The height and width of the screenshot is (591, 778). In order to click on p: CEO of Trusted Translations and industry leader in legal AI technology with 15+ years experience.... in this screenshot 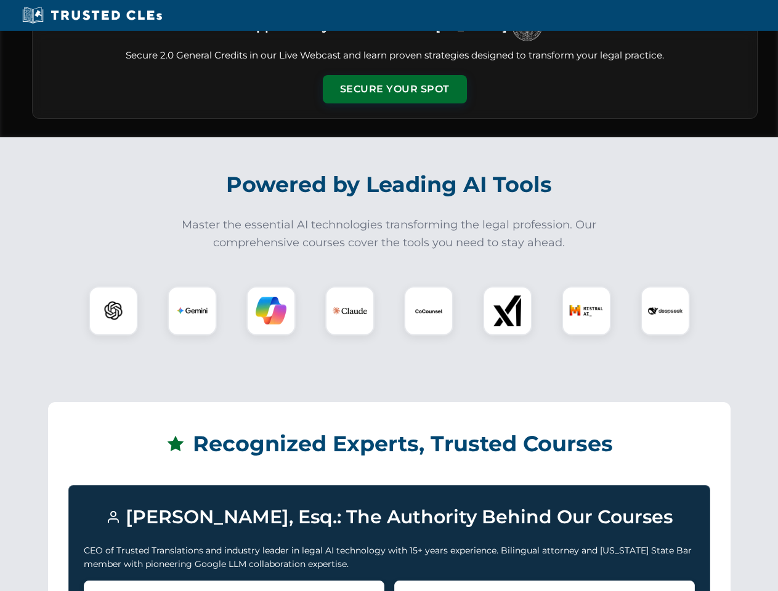, I will do `click(389, 557)`.